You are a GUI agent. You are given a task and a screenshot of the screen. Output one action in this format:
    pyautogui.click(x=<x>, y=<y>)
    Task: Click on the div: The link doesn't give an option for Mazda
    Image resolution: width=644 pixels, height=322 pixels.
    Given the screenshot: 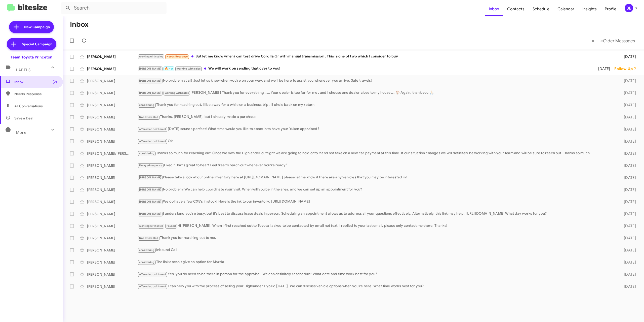 What is the action you would take?
    pyautogui.click(x=376, y=262)
    